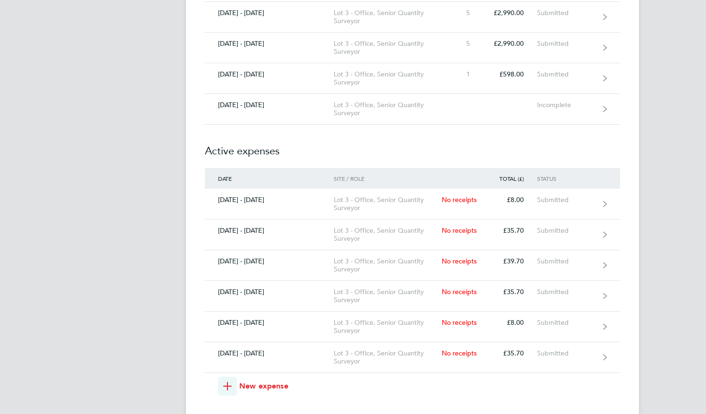 The image size is (706, 414). Describe the element at coordinates (566, 105) in the screenshot. I see `div: Incomplete` at that location.